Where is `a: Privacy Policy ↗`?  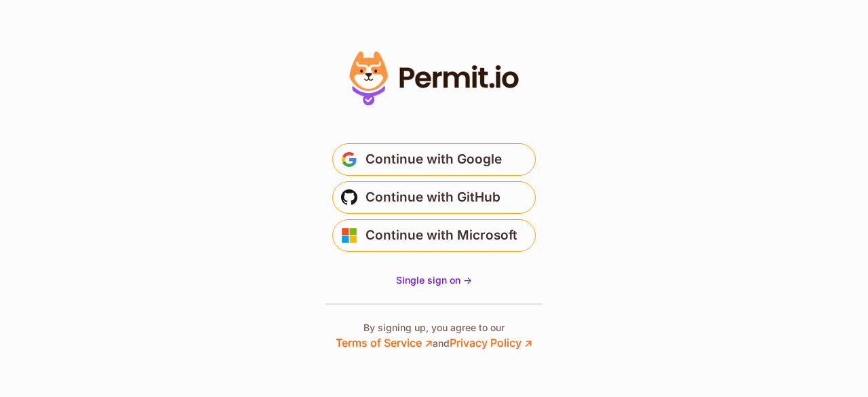 a: Privacy Policy ↗ is located at coordinates (491, 343).